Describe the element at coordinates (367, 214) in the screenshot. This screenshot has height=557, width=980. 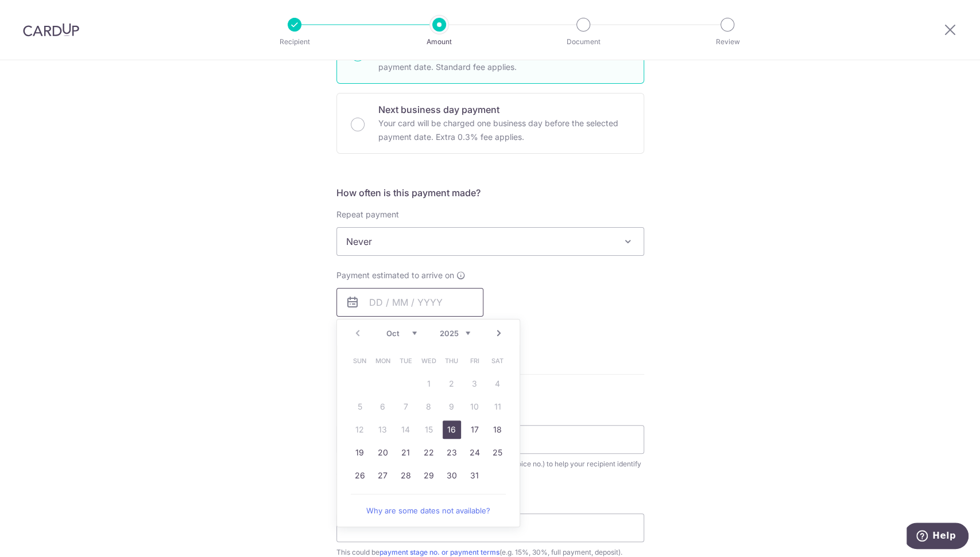
I see `label: Repeat payment` at that location.